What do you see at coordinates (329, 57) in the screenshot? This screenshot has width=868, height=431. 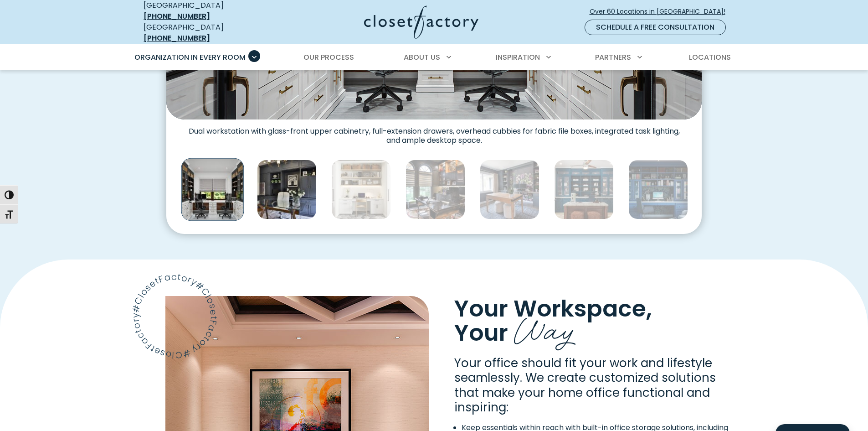 I see `span: Our Process` at bounding box center [329, 57].